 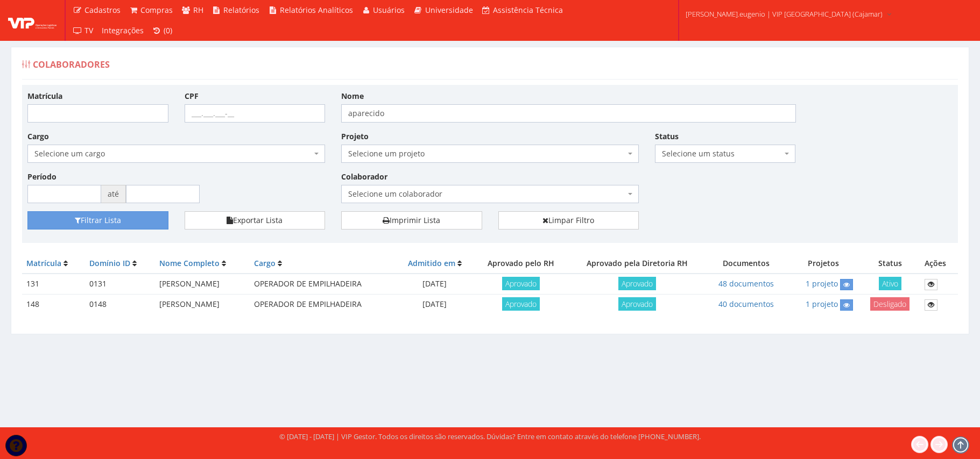 I want to click on a: Matrícula, so click(x=44, y=263).